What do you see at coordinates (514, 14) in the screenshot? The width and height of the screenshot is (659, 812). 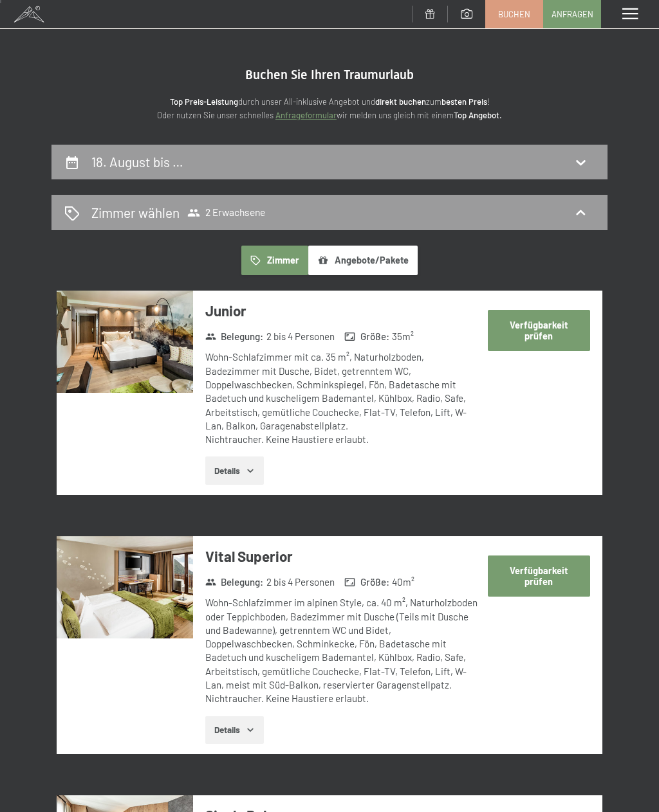 I see `span: Buchen` at bounding box center [514, 14].